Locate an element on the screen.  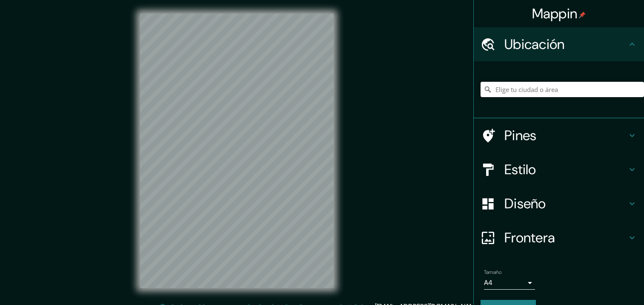
label: Tamaño is located at coordinates (493, 272).